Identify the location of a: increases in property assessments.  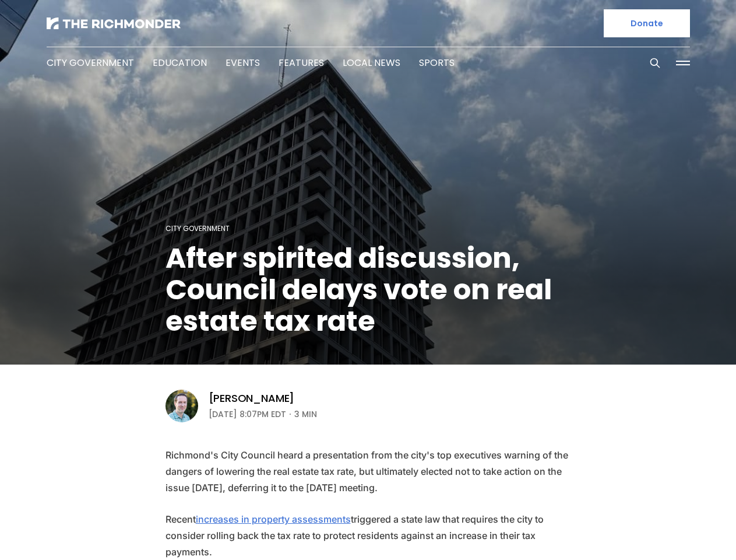
(269, 519).